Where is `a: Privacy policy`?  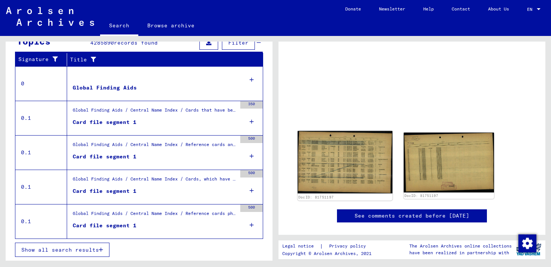 a: Privacy policy is located at coordinates (349, 246).